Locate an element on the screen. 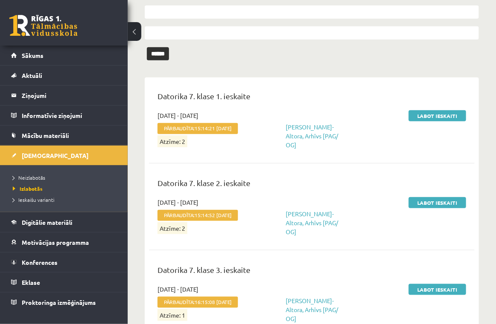 The height and width of the screenshot is (324, 496). span: Mācību materiāli is located at coordinates (45, 135).